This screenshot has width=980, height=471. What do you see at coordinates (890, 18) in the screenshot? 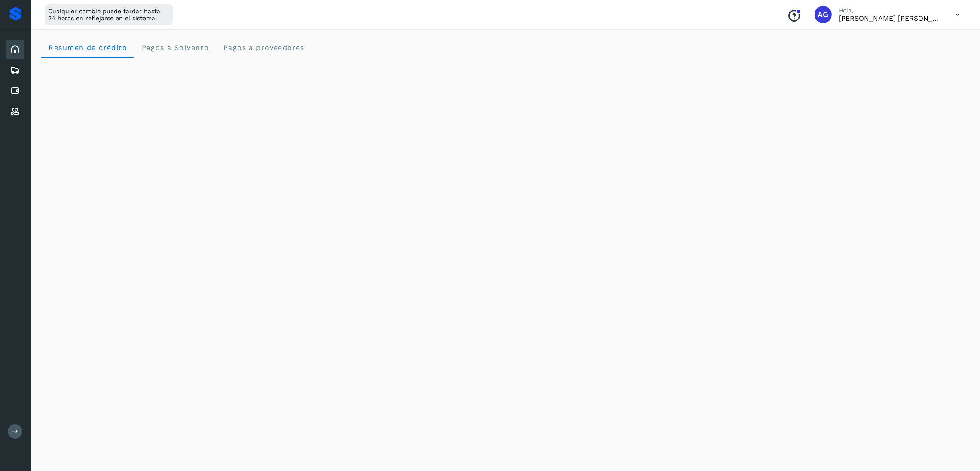
I see `p: Abigail Gonzalez Leon` at bounding box center [890, 18].